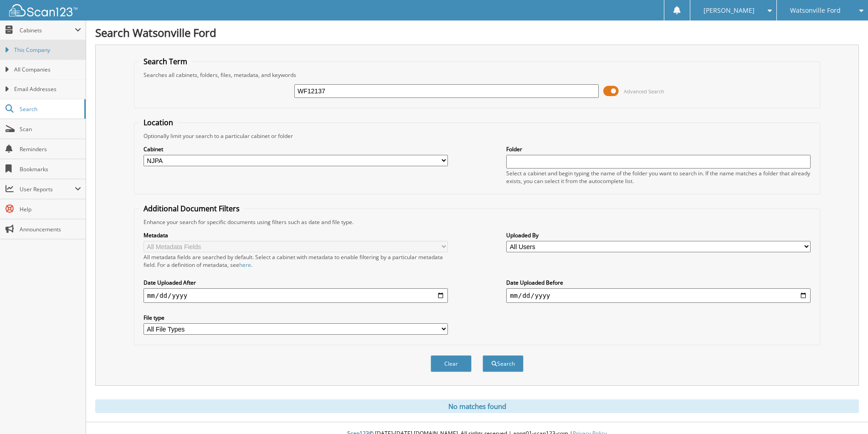 The width and height of the screenshot is (868, 434). Describe the element at coordinates (47, 189) in the screenshot. I see `span: User Reports` at that location.